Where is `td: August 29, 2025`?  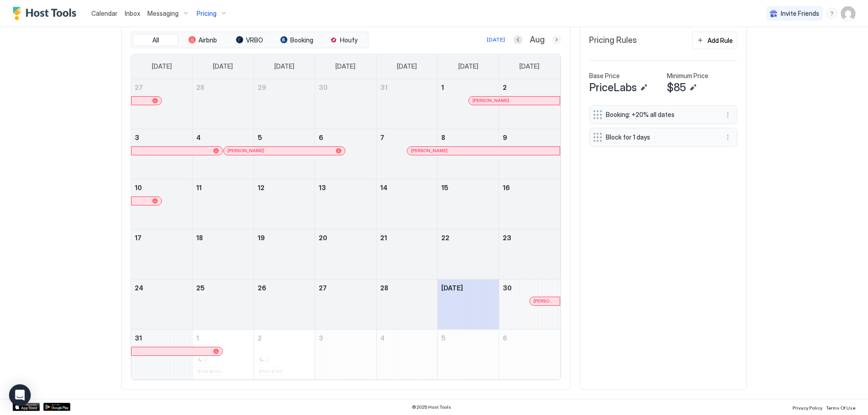 td: August 29, 2025 is located at coordinates (468, 304).